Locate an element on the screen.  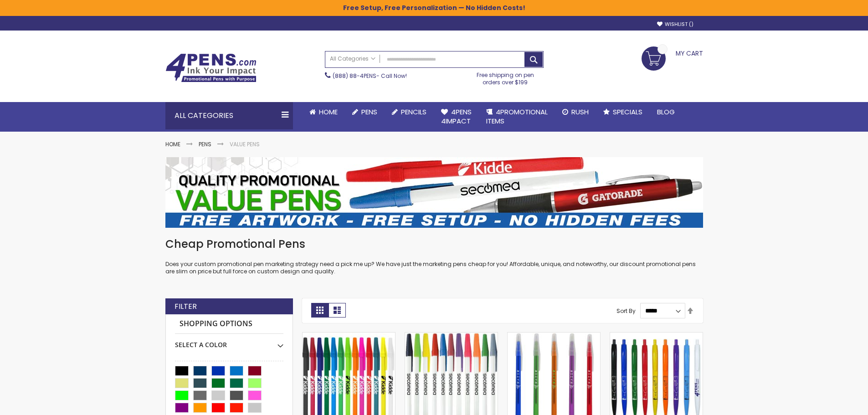
strong: Grid is located at coordinates (320, 310).